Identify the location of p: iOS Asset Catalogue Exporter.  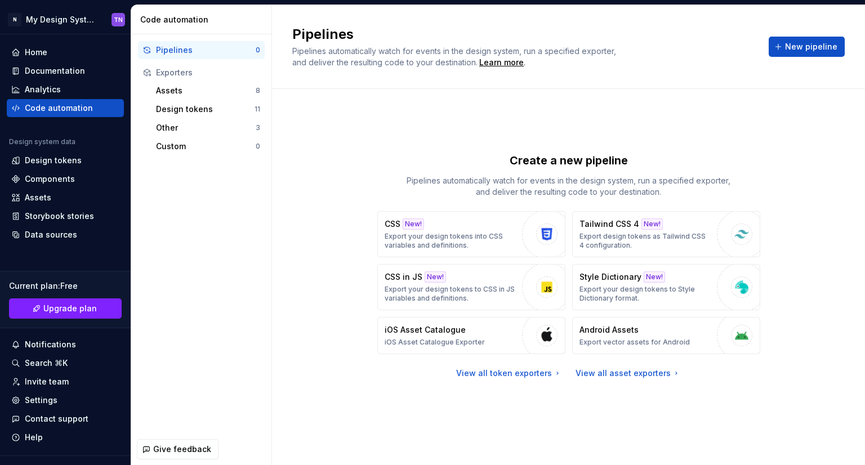
(435, 342).